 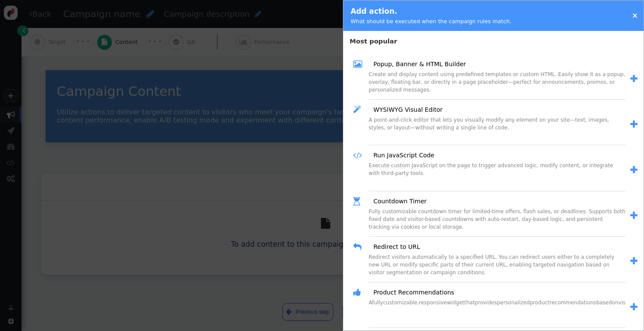 What do you see at coordinates (397, 201) in the screenshot?
I see `a: Countdown Timer` at bounding box center [397, 201].